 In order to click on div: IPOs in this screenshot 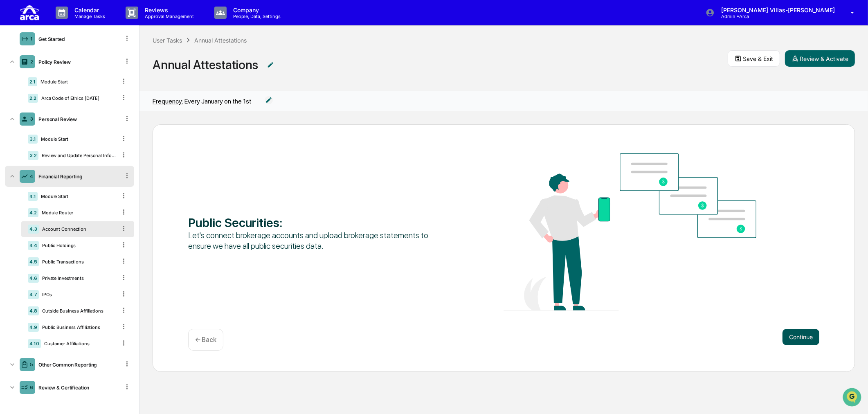, I will do `click(78, 294)`.